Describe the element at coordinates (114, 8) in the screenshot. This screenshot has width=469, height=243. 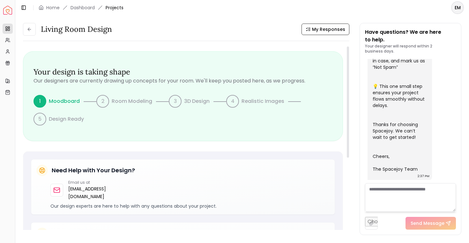
I see `span: Projects` at that location.